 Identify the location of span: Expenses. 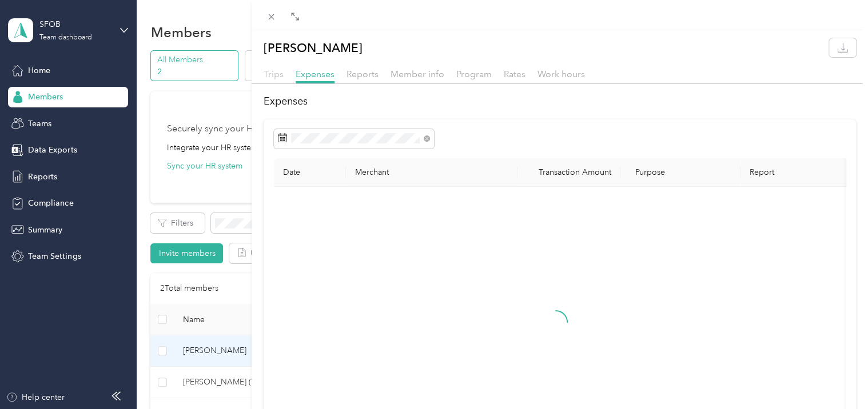
(315, 74).